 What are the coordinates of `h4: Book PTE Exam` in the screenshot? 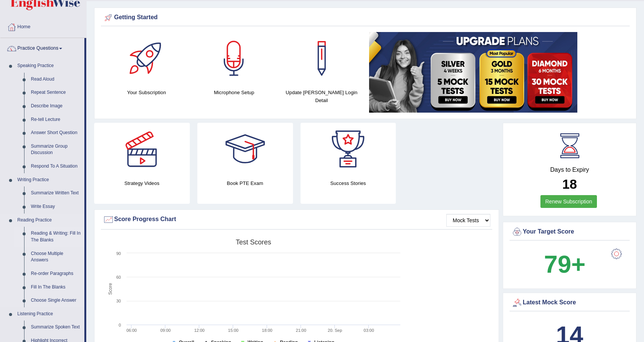 It's located at (245, 183).